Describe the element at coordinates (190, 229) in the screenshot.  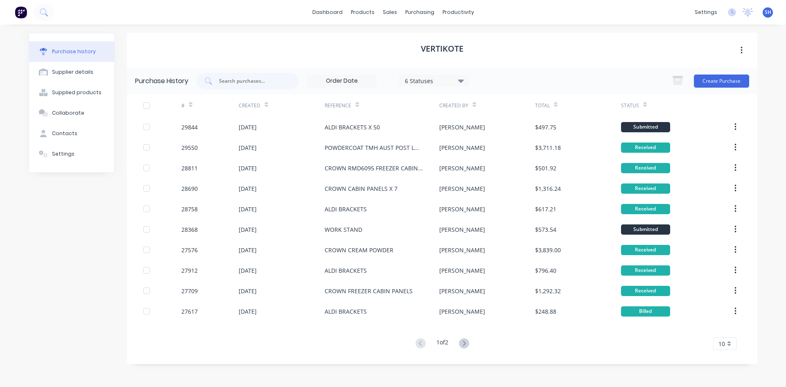
I see `div: 28368` at that location.